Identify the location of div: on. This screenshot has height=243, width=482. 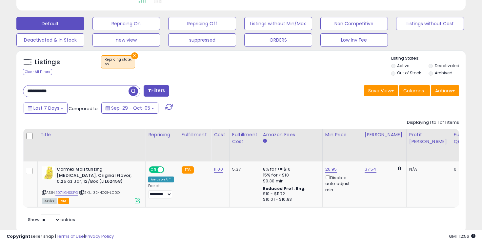
(118, 64).